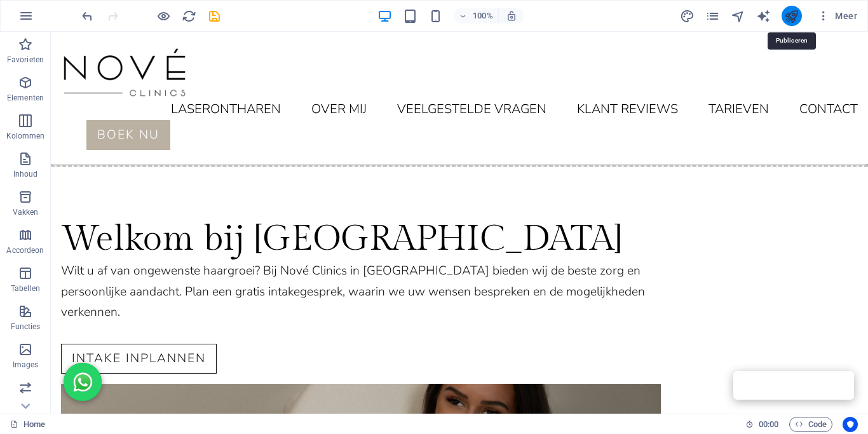 Image resolution: width=868 pixels, height=434 pixels. Describe the element at coordinates (188, 16) in the screenshot. I see `i: Pagina opnieuw laden` at that location.